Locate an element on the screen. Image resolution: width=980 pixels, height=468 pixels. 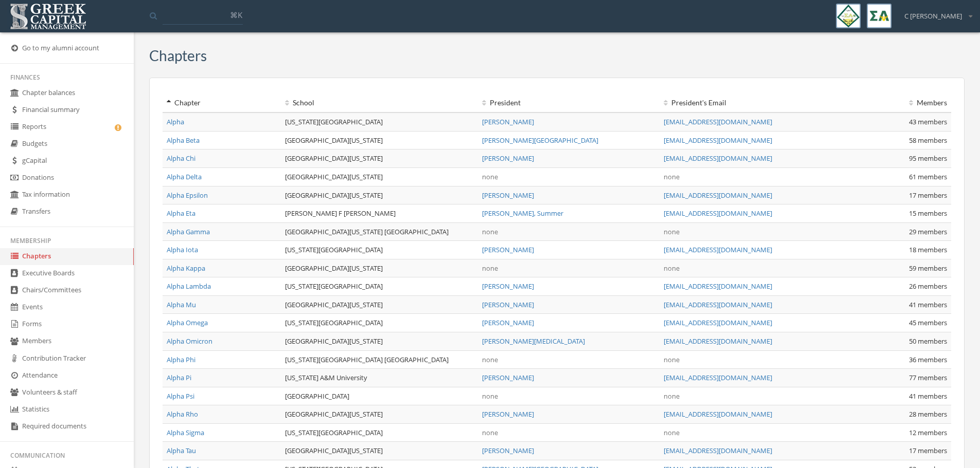
span: 95 members is located at coordinates (928, 158).